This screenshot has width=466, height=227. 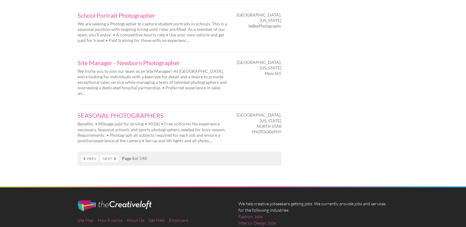 What do you see at coordinates (89, 158) in the screenshot?
I see `a: Prev` at bounding box center [89, 158].